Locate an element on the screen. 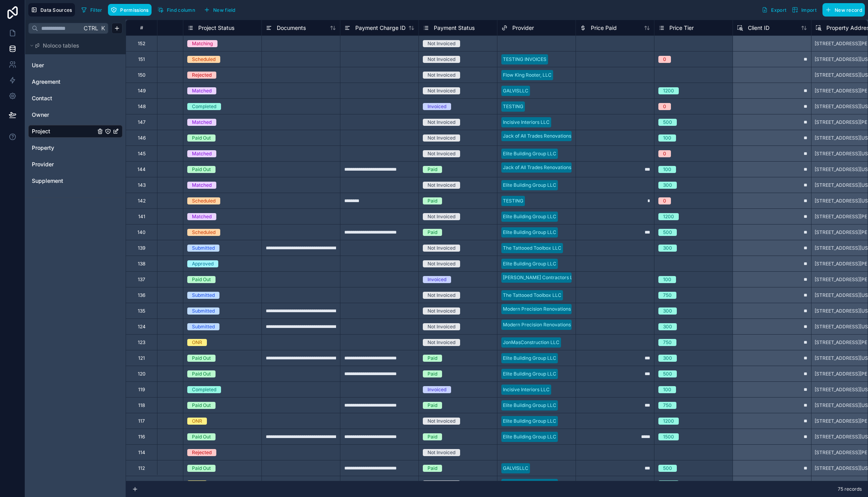 This screenshot has width=868, height=497. span: Payment Status is located at coordinates (454, 28).